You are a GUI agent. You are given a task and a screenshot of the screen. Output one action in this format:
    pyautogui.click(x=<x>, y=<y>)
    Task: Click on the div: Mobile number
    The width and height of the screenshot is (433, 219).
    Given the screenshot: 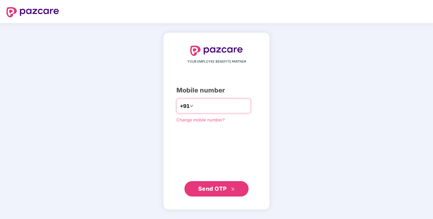 What is the action you would take?
    pyautogui.click(x=216, y=90)
    